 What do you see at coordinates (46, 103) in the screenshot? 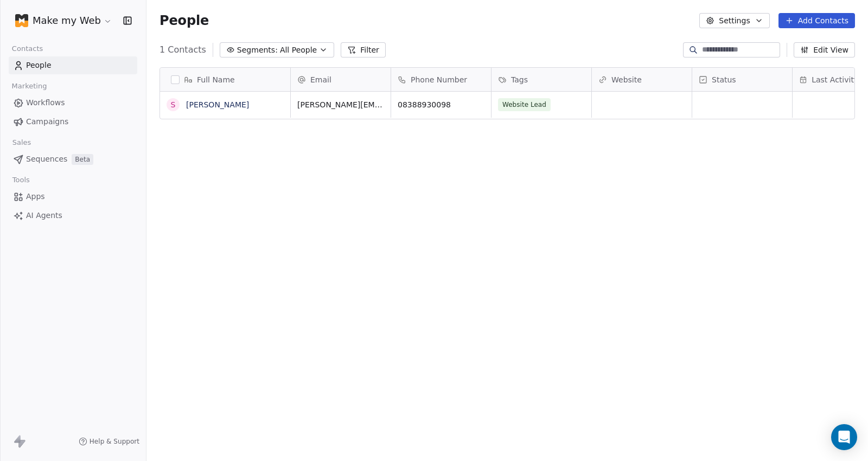
I see `span: Workflows` at bounding box center [46, 103].